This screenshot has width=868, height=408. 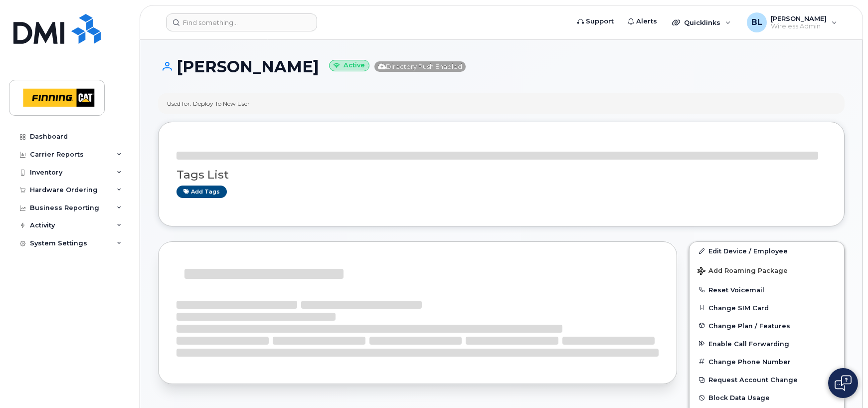 What do you see at coordinates (767, 290) in the screenshot?
I see `button: Reset Voicemail` at bounding box center [767, 290].